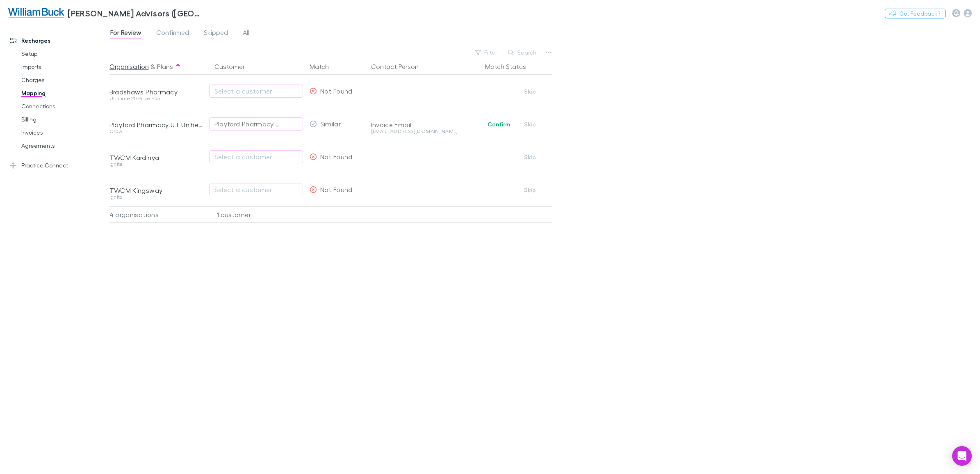 This screenshot has height=474, width=980. I want to click on span: Confirmed, so click(173, 34).